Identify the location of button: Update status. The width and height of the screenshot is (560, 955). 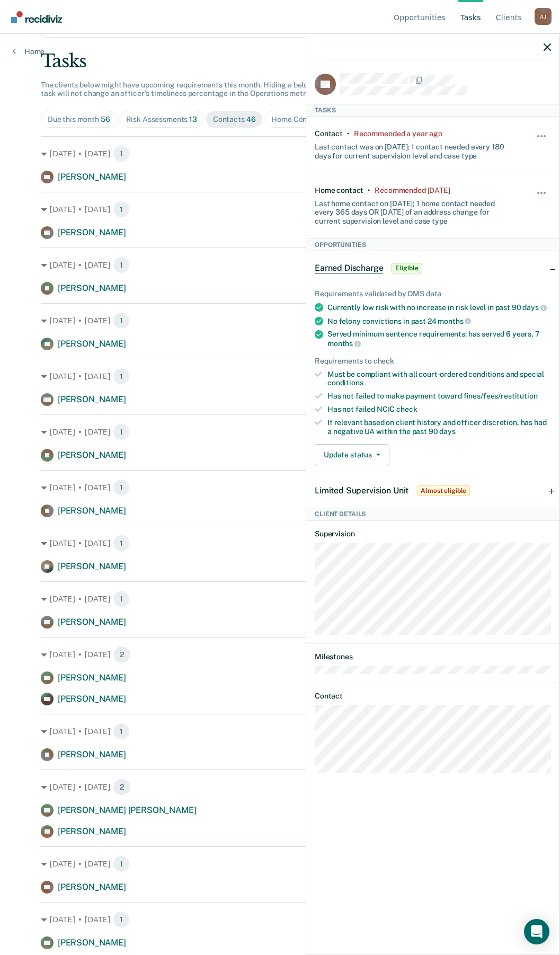
(352, 454).